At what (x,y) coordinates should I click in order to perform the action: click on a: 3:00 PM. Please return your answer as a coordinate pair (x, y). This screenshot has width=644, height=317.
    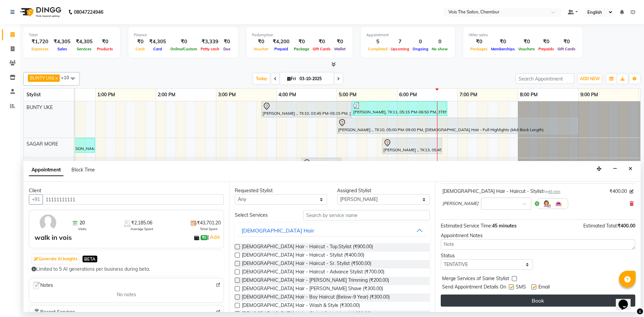
    Looking at the image, I should click on (227, 95).